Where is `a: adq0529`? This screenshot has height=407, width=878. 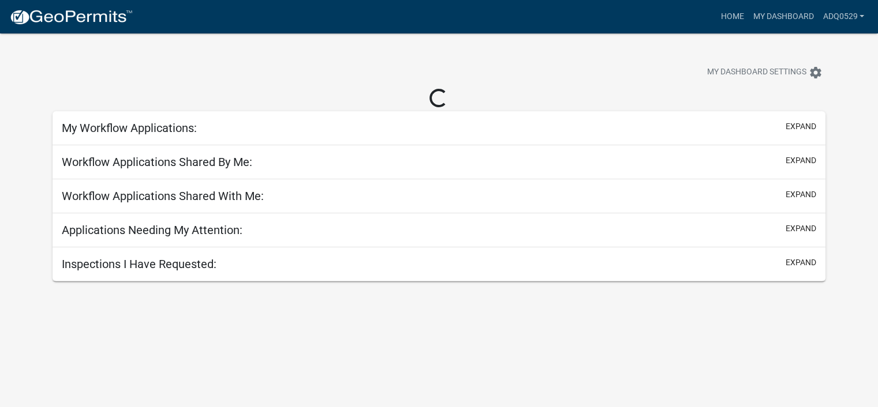
a: adq0529 is located at coordinates (843, 17).